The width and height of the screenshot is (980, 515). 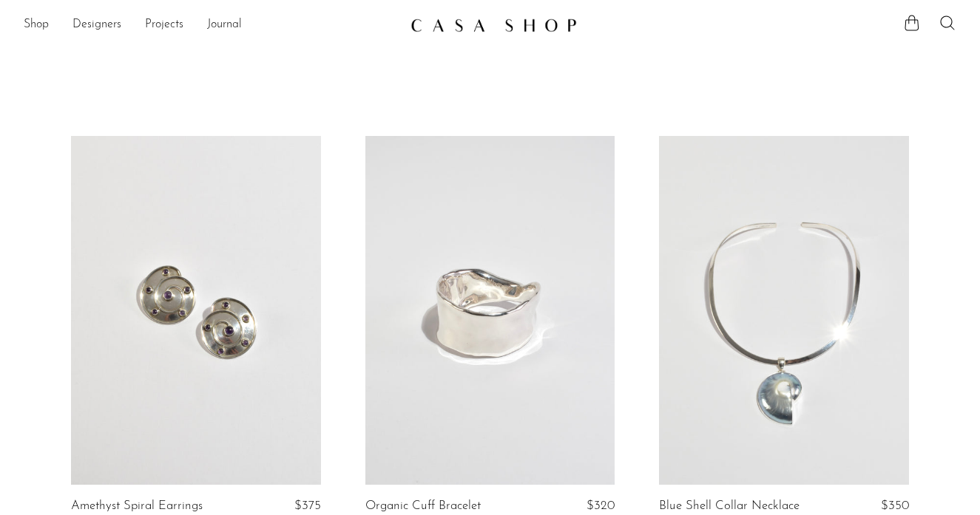 What do you see at coordinates (164, 25) in the screenshot?
I see `a: Projects` at bounding box center [164, 25].